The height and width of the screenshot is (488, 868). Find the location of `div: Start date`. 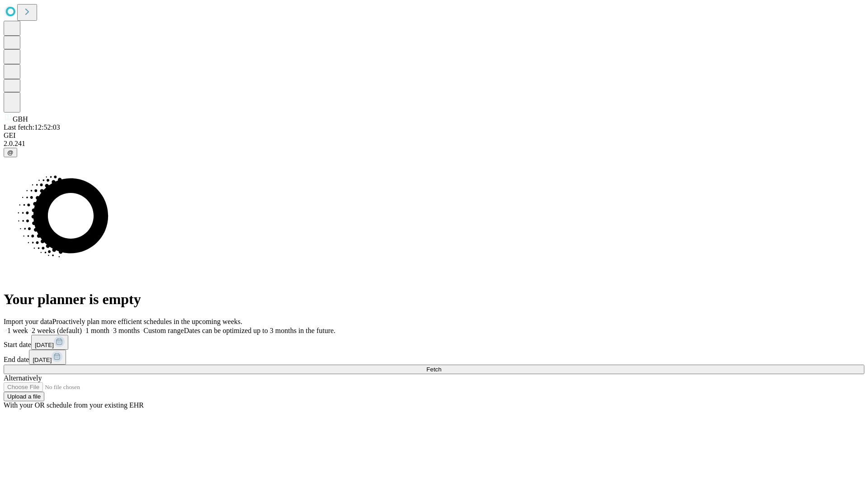

div: Start date is located at coordinates (434, 342).